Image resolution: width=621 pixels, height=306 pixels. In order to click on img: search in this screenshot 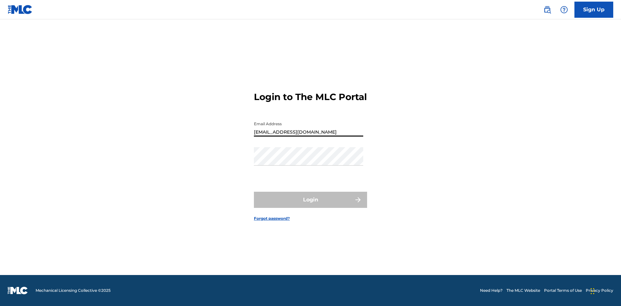, I will do `click(547, 10)`.